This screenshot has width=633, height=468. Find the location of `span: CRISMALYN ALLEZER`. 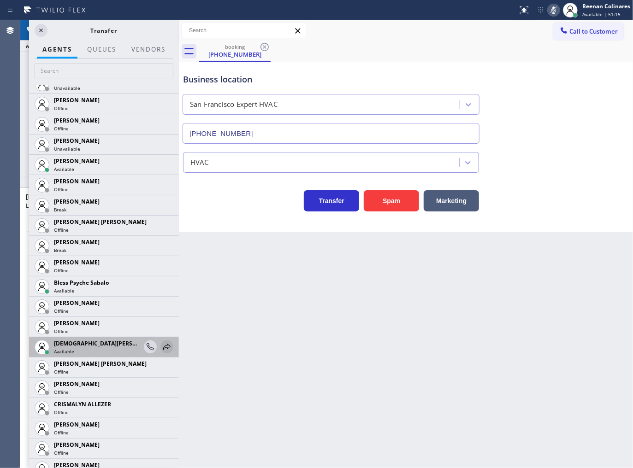

span: CRISMALYN ALLEZER is located at coordinates (83, 404).